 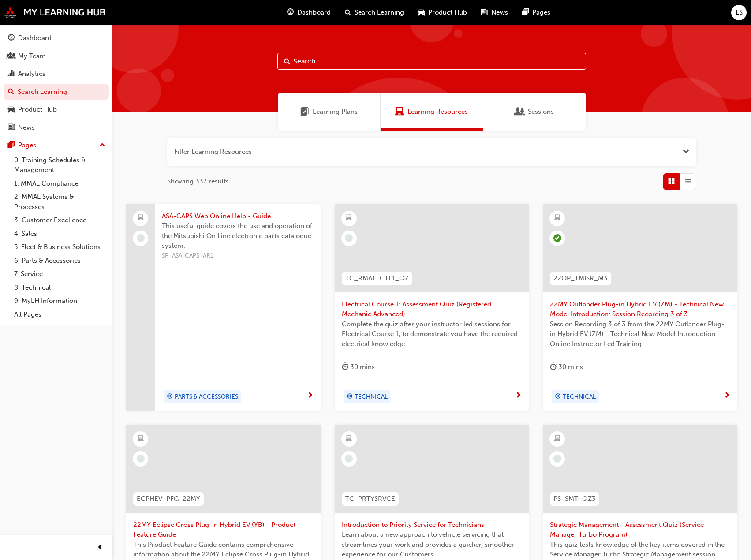 I want to click on a: 0. Training Schedules & Management, so click(x=59, y=165).